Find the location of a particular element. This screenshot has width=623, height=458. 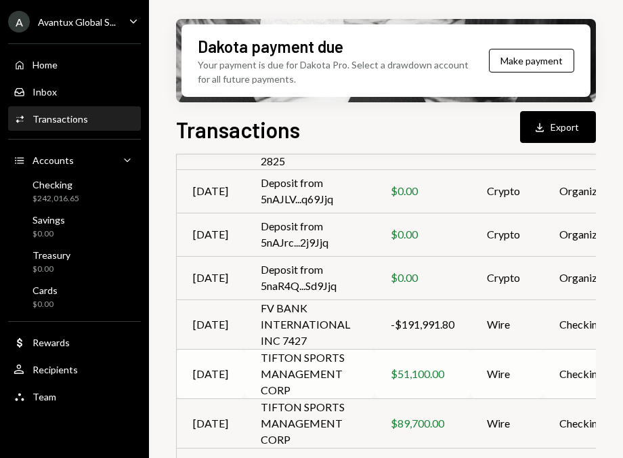

div: -$191,991.80 is located at coordinates (423, 324).